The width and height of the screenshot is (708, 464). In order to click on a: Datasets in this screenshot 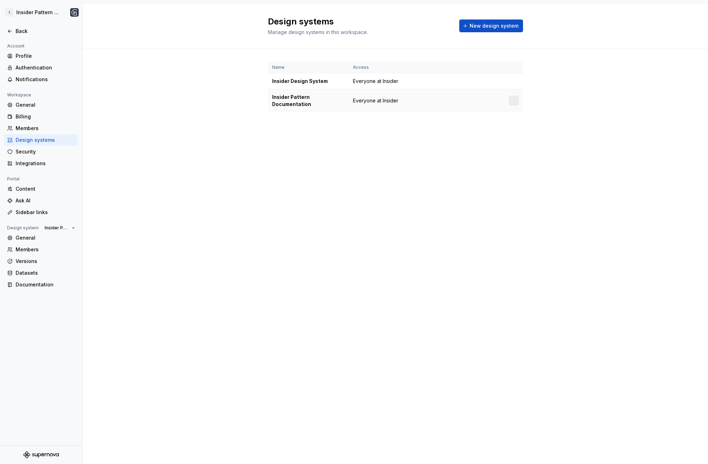, I will do `click(41, 273)`.